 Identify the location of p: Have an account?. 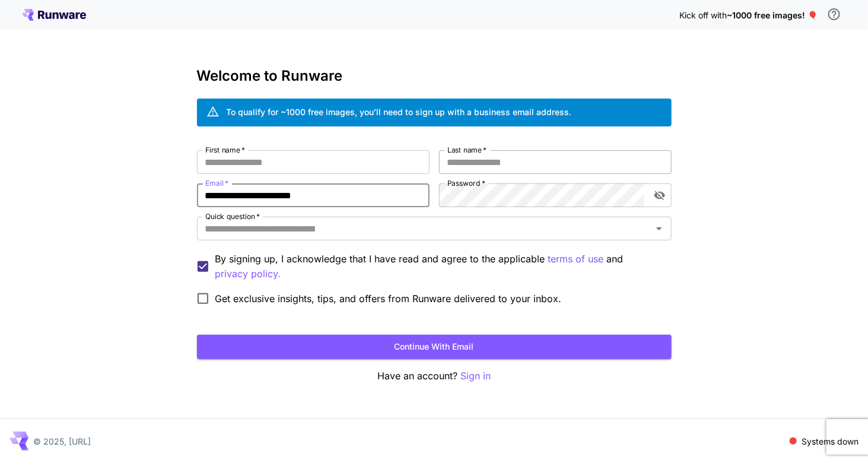
(434, 375).